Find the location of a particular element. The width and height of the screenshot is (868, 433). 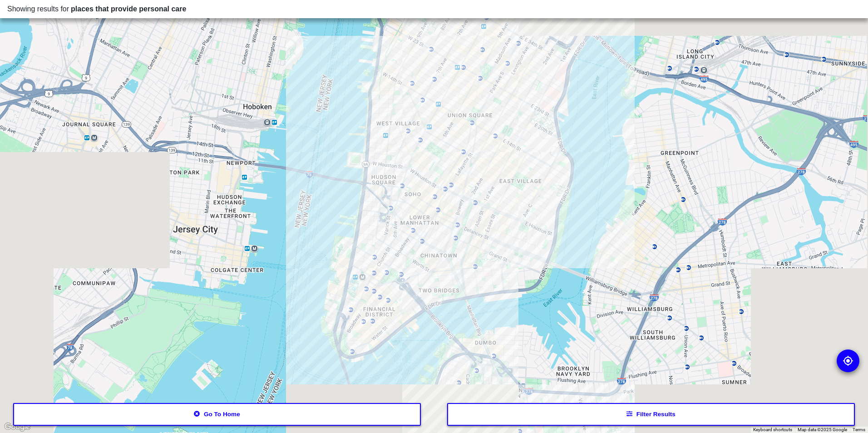

button: Filter results is located at coordinates (651, 414).